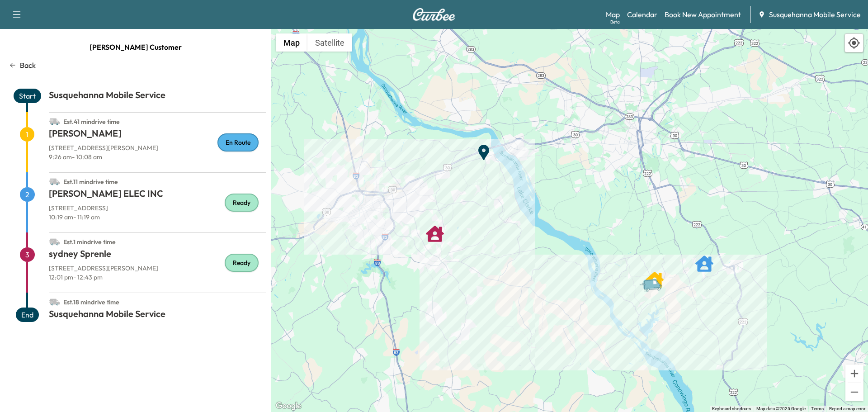 This screenshot has height=412, width=868. Describe the element at coordinates (483, 148) in the screenshot. I see `gmp-advanced-marker: End Point` at that location.